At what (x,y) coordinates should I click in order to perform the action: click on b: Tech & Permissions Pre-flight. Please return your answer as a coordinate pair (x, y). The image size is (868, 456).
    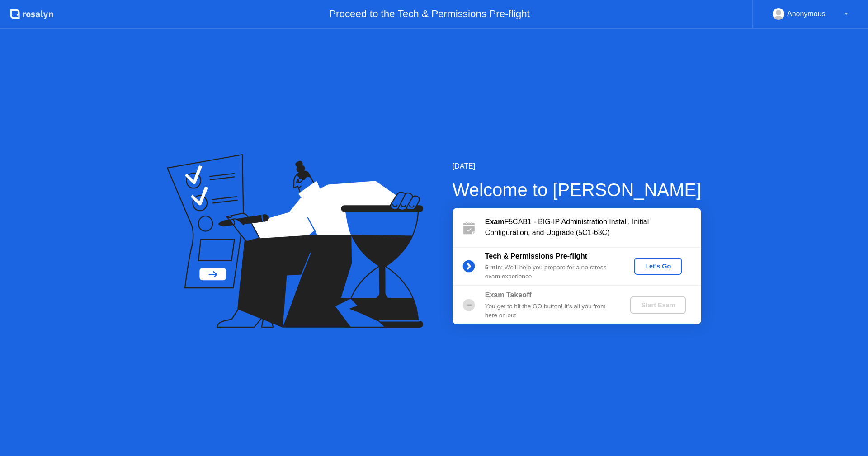
    Looking at the image, I should click on (537, 256).